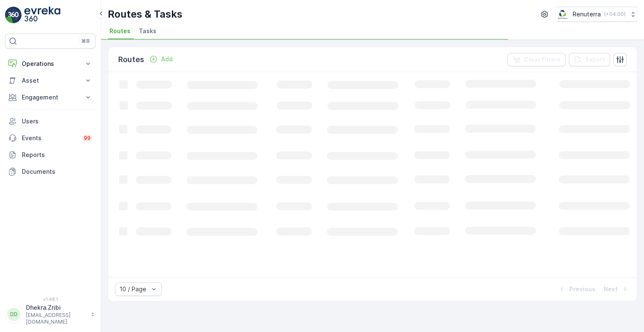  Describe the element at coordinates (50, 121) in the screenshot. I see `a: Users` at that location.